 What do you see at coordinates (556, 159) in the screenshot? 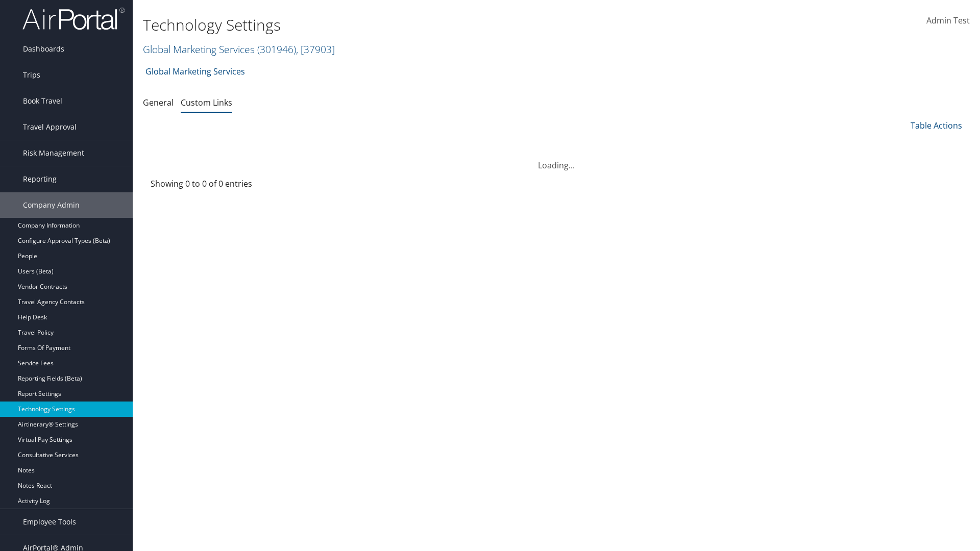
I see `div: Loading...` at bounding box center [556, 159].